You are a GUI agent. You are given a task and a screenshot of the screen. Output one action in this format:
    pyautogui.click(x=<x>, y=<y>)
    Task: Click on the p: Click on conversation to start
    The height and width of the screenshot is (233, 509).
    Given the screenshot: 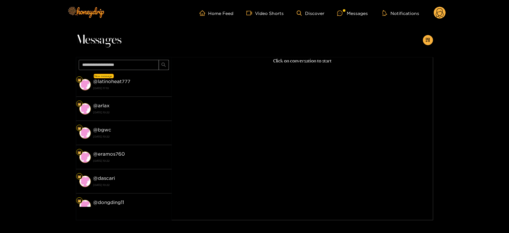 What is the action you would take?
    pyautogui.click(x=303, y=61)
    